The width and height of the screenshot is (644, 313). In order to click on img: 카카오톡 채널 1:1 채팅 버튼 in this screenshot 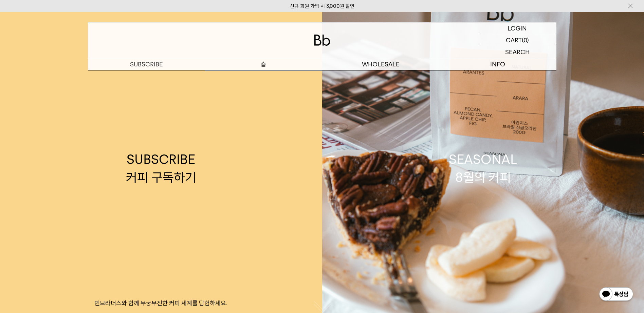, I will do `click(616, 295)`.